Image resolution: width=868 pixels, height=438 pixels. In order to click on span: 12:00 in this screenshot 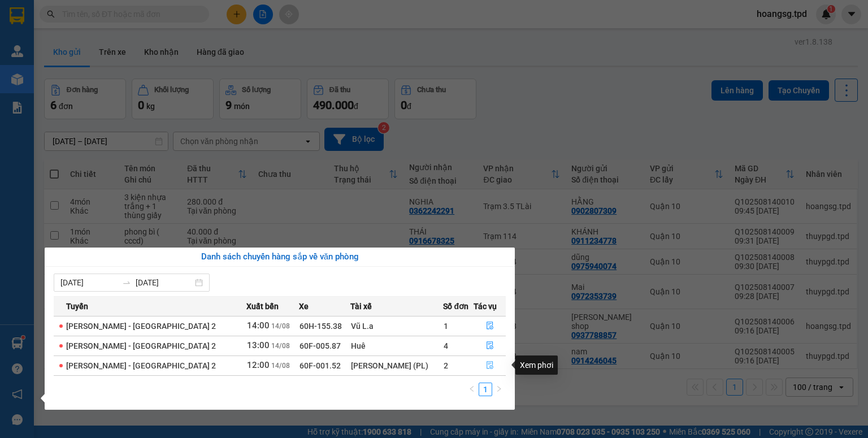, I will do `click(258, 365)`.